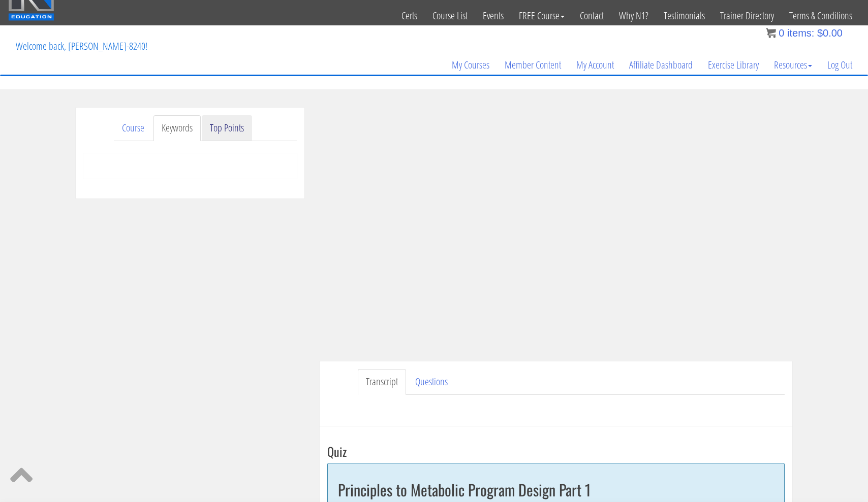 The image size is (868, 502). What do you see at coordinates (133, 128) in the screenshot?
I see `a: Course` at bounding box center [133, 128].